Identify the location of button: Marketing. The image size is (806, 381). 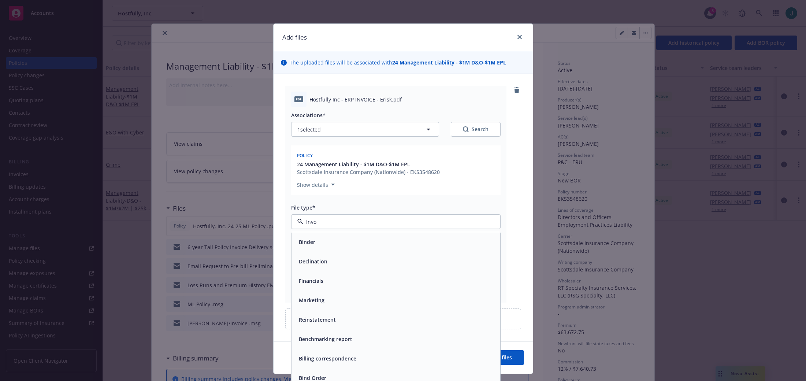
(312, 300).